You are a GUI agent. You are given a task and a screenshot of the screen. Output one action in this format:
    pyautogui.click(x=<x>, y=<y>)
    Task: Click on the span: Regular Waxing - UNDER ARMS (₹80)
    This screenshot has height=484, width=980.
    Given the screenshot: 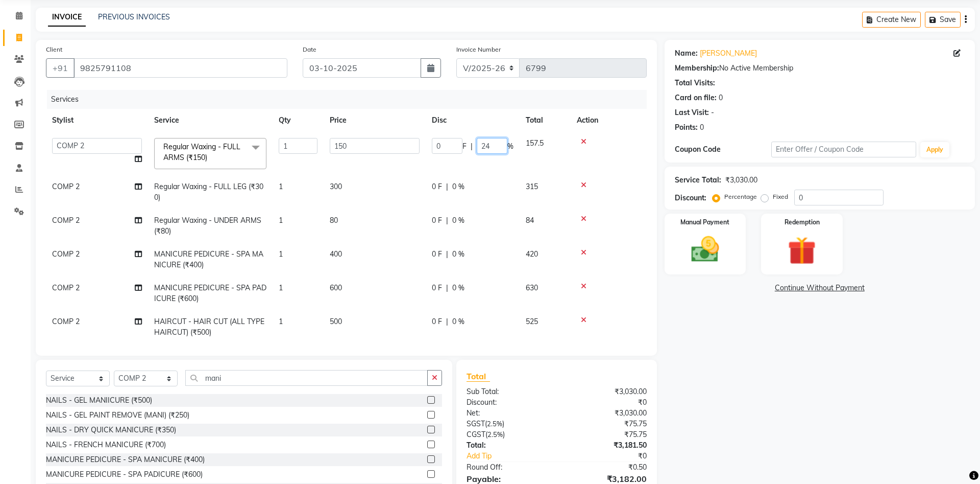 What is the action you would take?
    pyautogui.click(x=208, y=226)
    